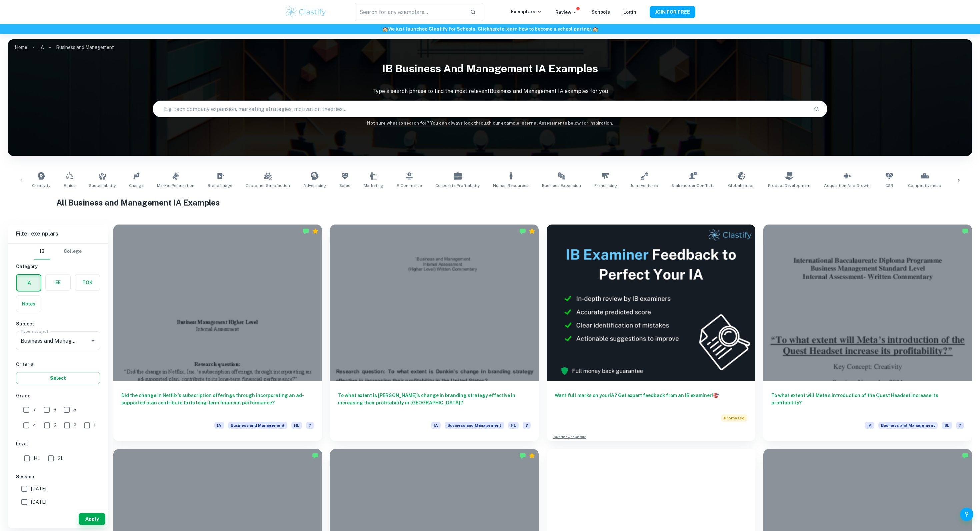 The image size is (980, 531). Describe the element at coordinates (561, 186) in the screenshot. I see `span: Business Expansion` at that location.